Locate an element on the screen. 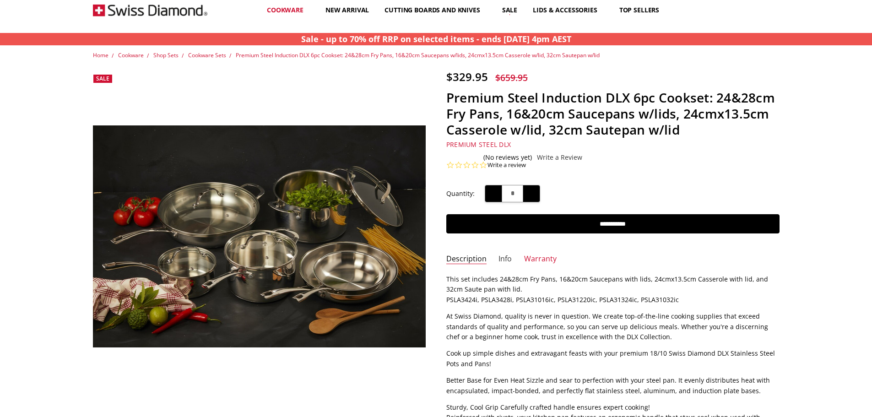 The image size is (872, 417). a: Premium Steel DLX 6 pc cookware set is located at coordinates (260, 237).